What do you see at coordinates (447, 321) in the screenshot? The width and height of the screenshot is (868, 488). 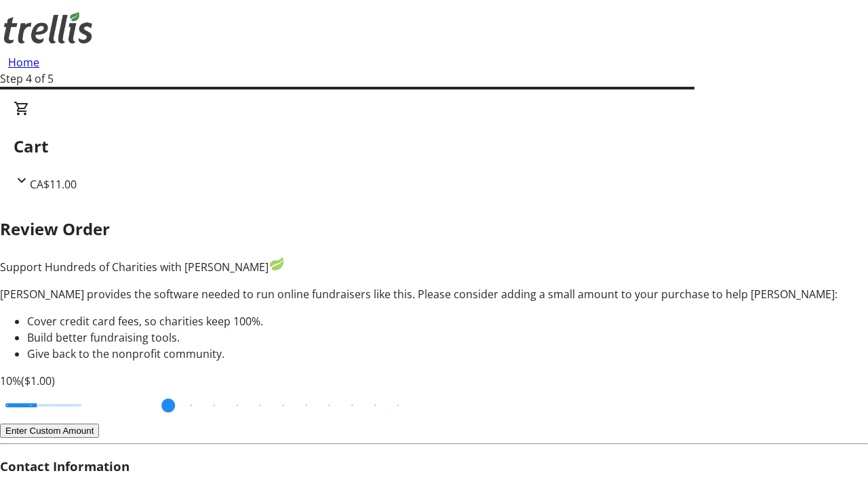 I see `li: Cover credit card fees, so charities keep 100%.` at bounding box center [447, 321].